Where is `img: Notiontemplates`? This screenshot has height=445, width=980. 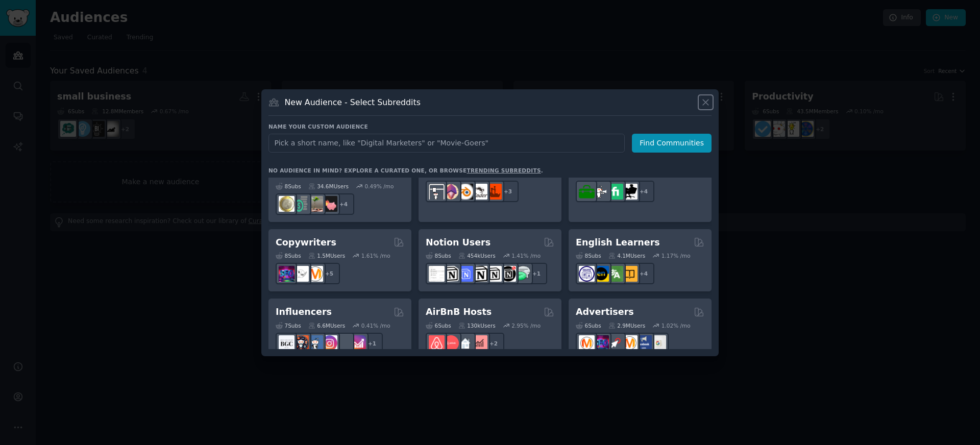
img: Notiontemplates is located at coordinates (436, 273).